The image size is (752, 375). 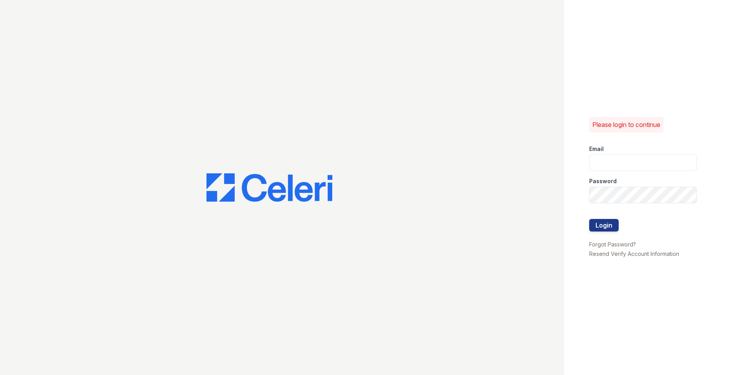 I want to click on p: Please login to continue, so click(x=626, y=125).